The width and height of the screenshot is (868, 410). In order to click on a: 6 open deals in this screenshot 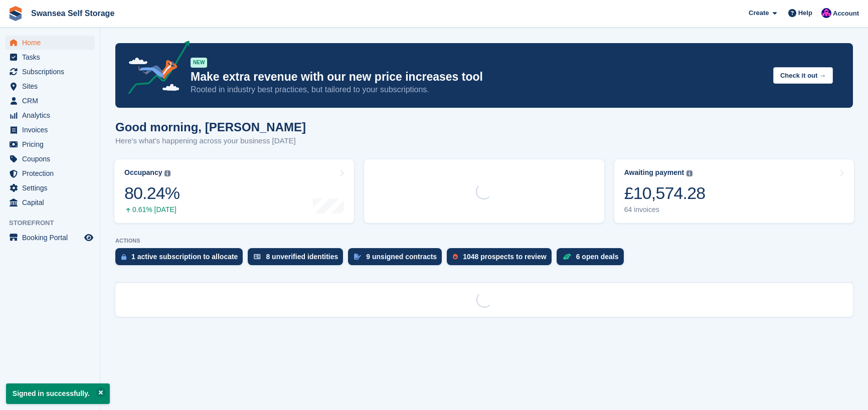, I will do `click(592, 259)`.